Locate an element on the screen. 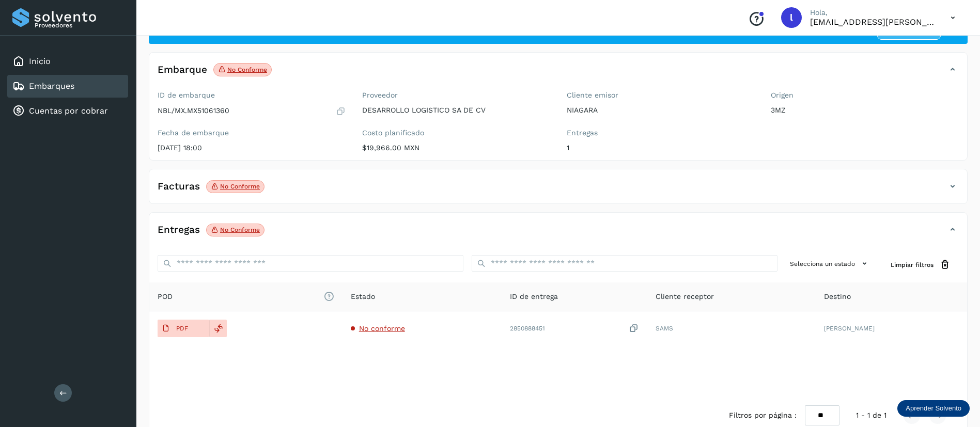 The width and height of the screenshot is (980, 427). p: 3MZ is located at coordinates (864, 110).